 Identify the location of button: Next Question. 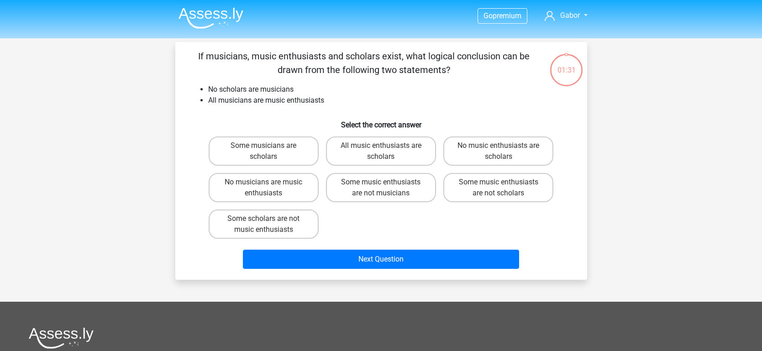
(381, 259).